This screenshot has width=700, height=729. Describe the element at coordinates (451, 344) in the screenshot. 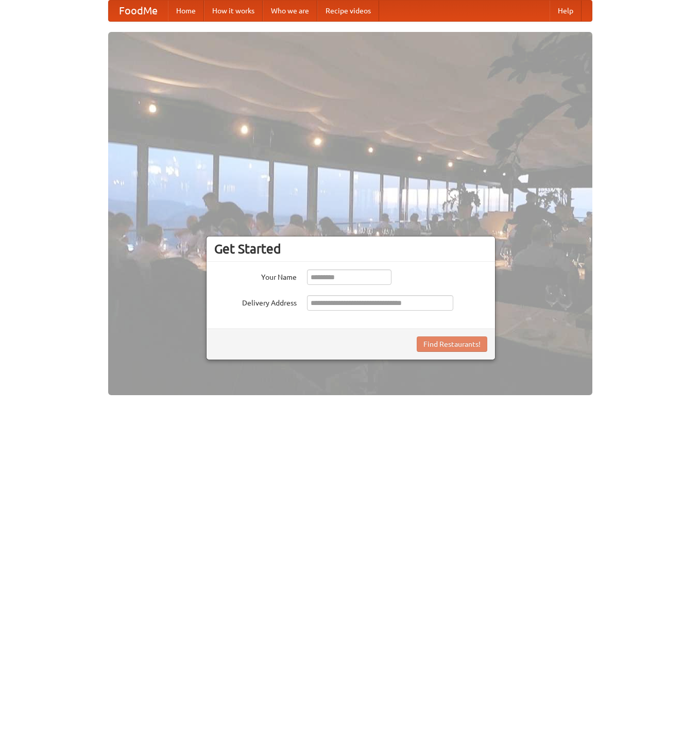

I see `button: Find Restaurants!` at that location.